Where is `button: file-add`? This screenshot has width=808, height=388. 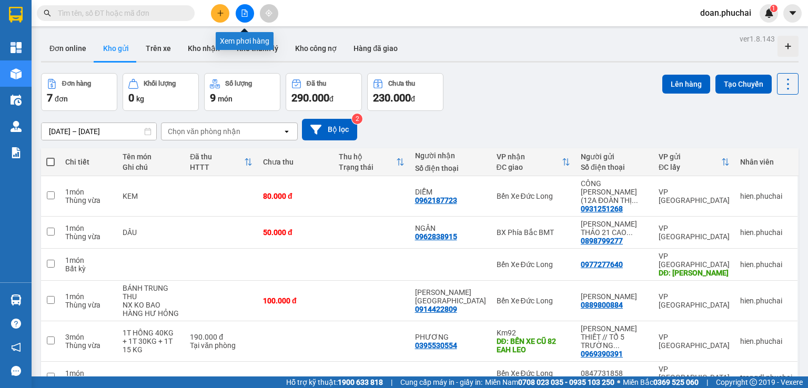
button: file-add is located at coordinates (245, 13).